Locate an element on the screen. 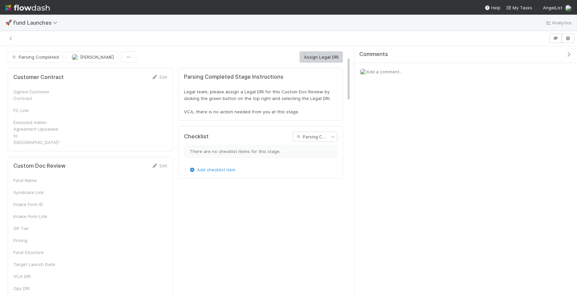 The width and height of the screenshot is (577, 299). span: Comments is located at coordinates (374, 54).